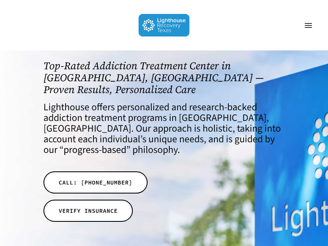  I want to click on img: Lighthouse Recovery Texas, so click(164, 25).